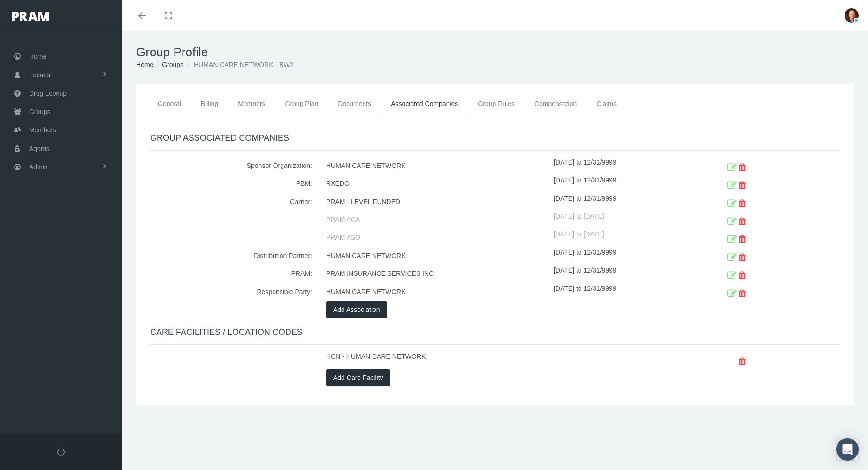 This screenshot has height=470, width=868. I want to click on a: Compensation, so click(556, 104).